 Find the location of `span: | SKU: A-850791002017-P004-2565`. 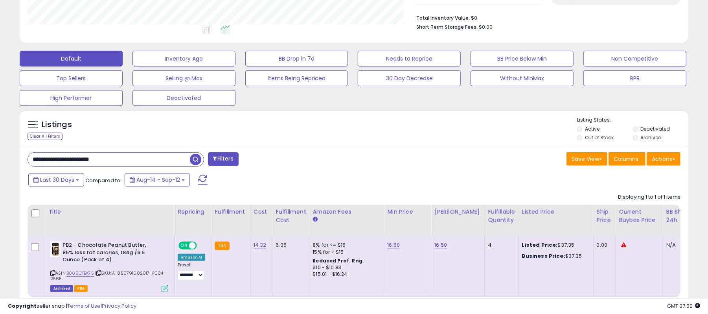

span: | SKU: A-850791002017-P004-2565 is located at coordinates (108, 275).